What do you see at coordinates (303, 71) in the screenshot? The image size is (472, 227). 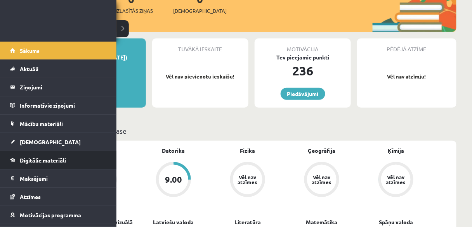 I see `div: 236` at bounding box center [303, 71].